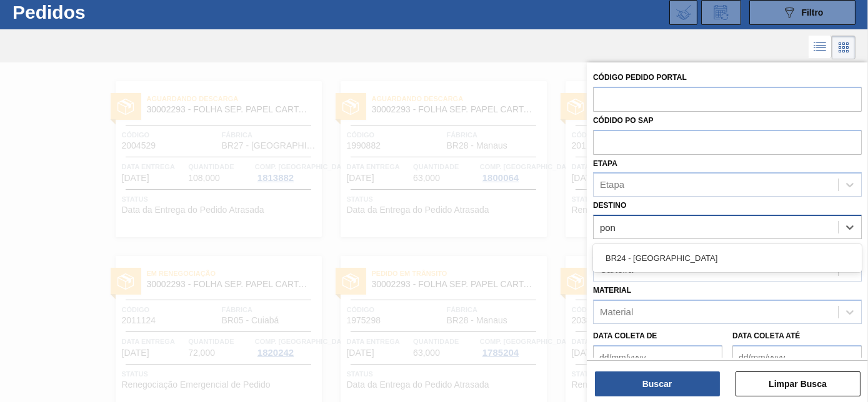  What do you see at coordinates (844, 47) in the screenshot?
I see `div: Visão em Cards` at bounding box center [844, 47].